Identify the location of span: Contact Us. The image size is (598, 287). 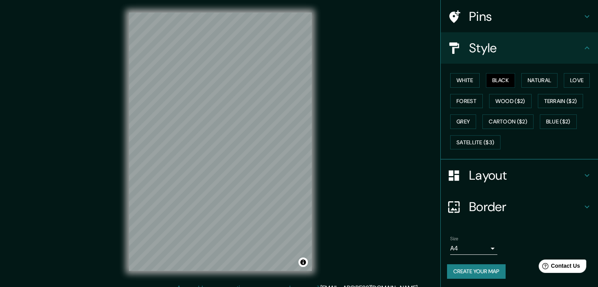
(37, 9).